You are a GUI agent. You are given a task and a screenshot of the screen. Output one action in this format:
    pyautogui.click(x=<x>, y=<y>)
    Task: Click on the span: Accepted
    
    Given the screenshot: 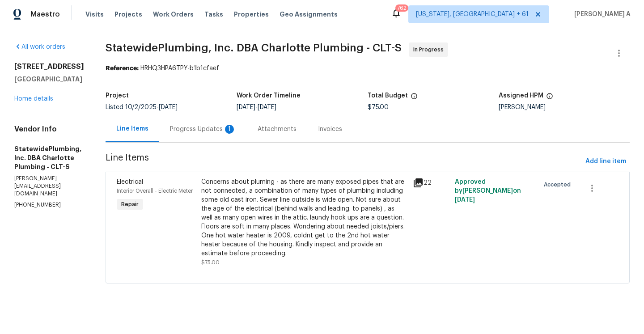 What is the action you would take?
    pyautogui.click(x=559, y=185)
    